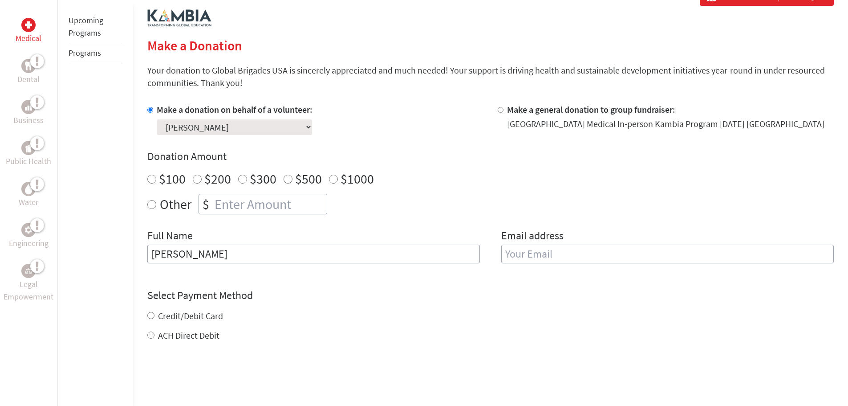 Image resolution: width=848 pixels, height=406 pixels. What do you see at coordinates (172, 179) in the screenshot?
I see `label: $100` at bounding box center [172, 179].